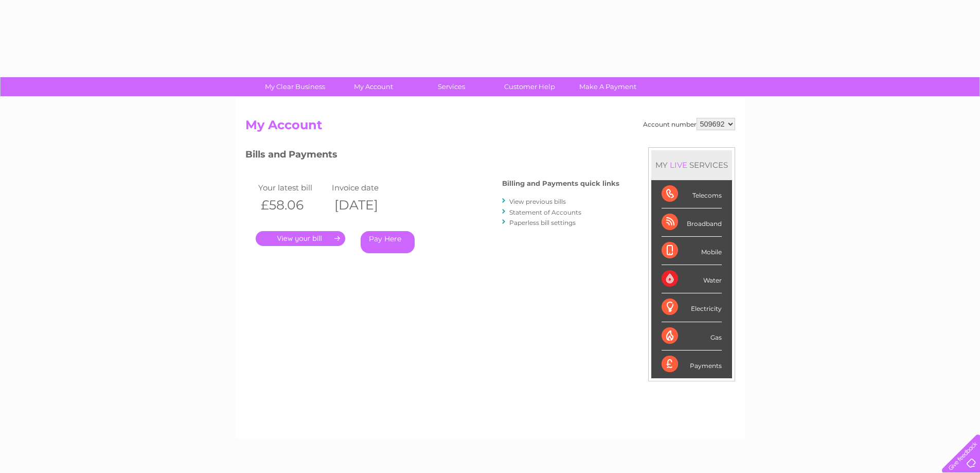 The height and width of the screenshot is (473, 980). What do you see at coordinates (538, 202) in the screenshot?
I see `a: View previous bills` at bounding box center [538, 202].